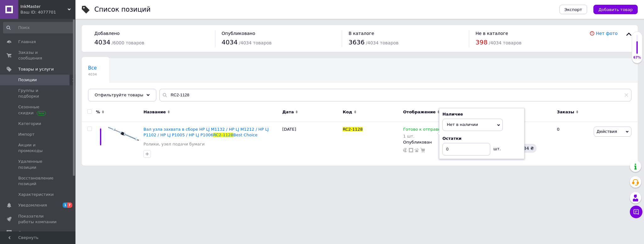  What do you see at coordinates (356, 42) in the screenshot?
I see `span: 3636` at bounding box center [356, 42].